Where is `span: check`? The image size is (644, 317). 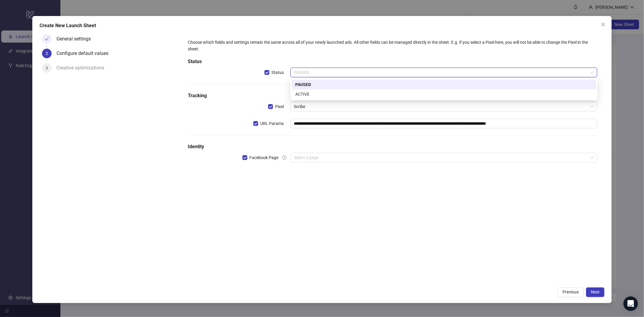
span: check is located at coordinates (47, 39).